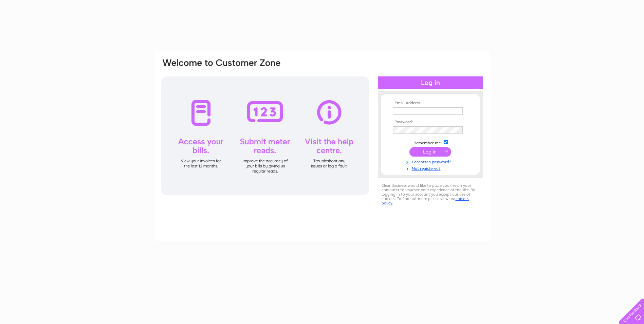 This screenshot has width=644, height=324. What do you see at coordinates (430, 194) in the screenshot?
I see `div: Clear Business would like to place cookies on your computer to improve your experience of the sit...` at bounding box center [430, 194].